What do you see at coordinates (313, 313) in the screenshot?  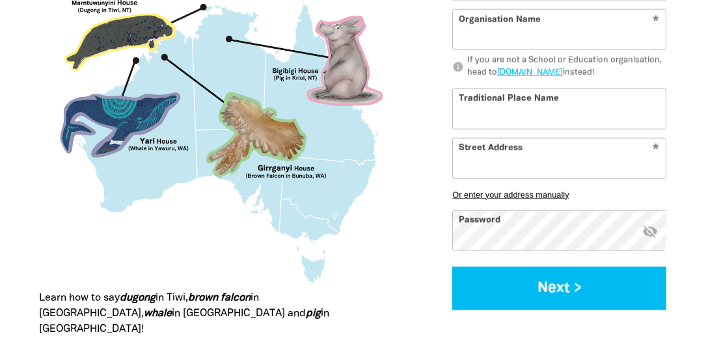 I see `strong: pig` at bounding box center [313, 313].